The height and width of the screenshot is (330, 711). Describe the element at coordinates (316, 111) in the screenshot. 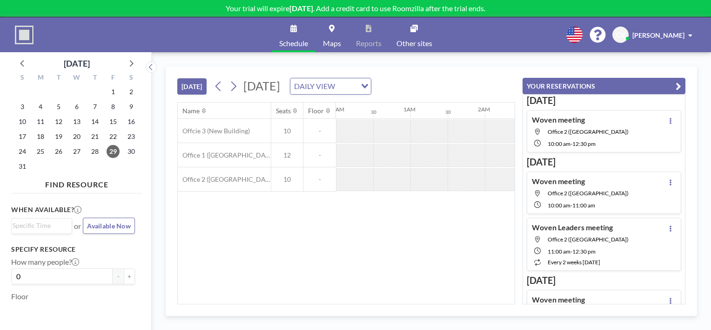

I see `div: Floor` at that location.